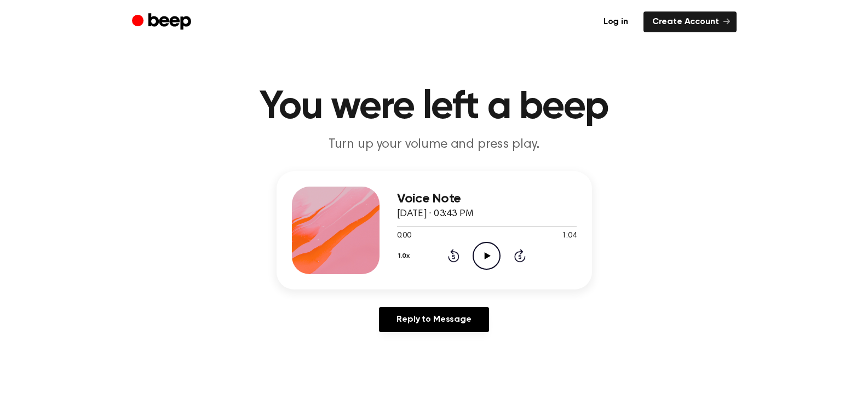  Describe the element at coordinates (434, 144) in the screenshot. I see `p: Turn up your volume and press play.` at that location.